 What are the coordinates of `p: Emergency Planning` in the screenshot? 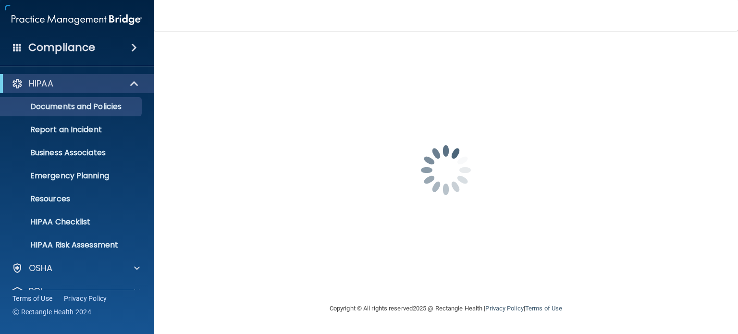 It's located at (72, 176).